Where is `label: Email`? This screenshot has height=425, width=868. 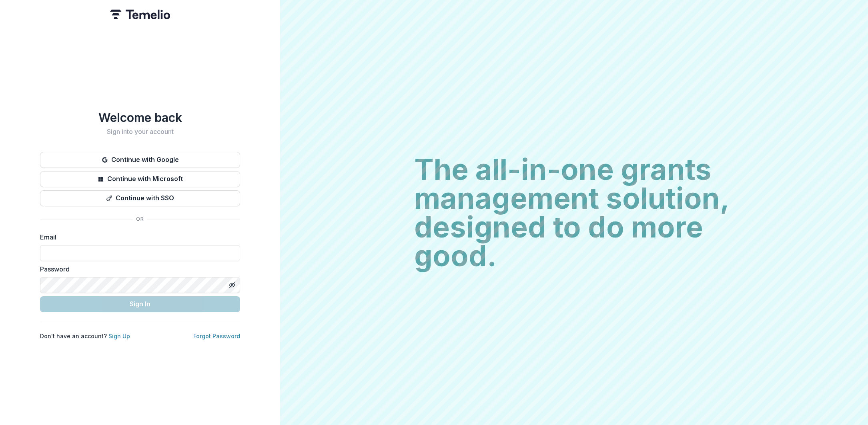
label: Email is located at coordinates (138, 237).